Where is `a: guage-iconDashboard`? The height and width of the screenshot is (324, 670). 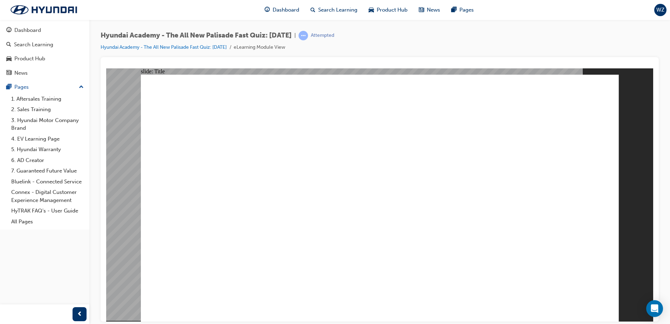
a: guage-iconDashboard is located at coordinates (282, 10).